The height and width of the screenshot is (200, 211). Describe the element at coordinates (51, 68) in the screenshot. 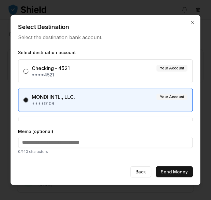

I see `div: Checking - 4521` at that location.